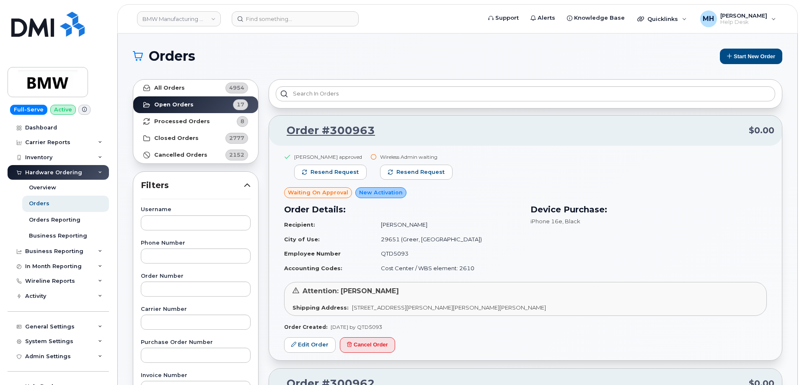 The width and height of the screenshot is (802, 385). I want to click on strong: Cancelled Orders, so click(181, 155).